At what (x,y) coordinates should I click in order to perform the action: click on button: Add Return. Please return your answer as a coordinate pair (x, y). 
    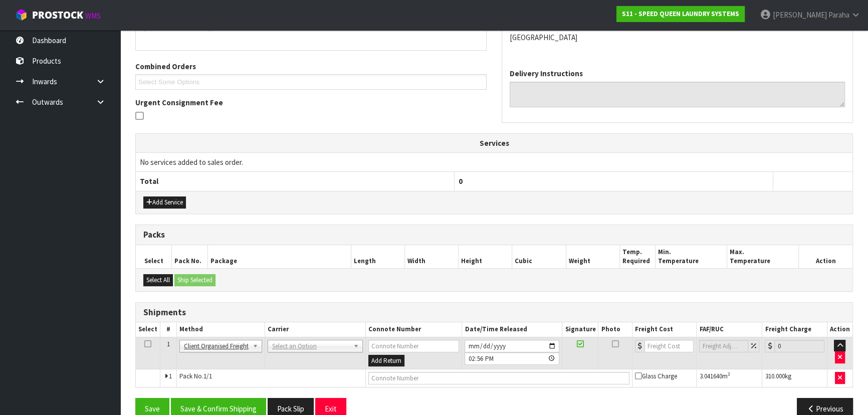
    Looking at the image, I should click on (387, 361).